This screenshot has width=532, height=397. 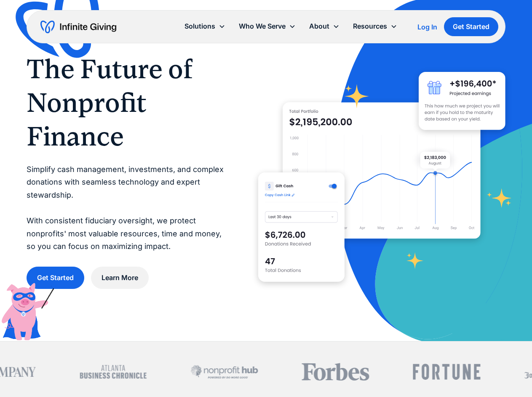 What do you see at coordinates (78, 27) in the screenshot?
I see `a: home` at bounding box center [78, 27].